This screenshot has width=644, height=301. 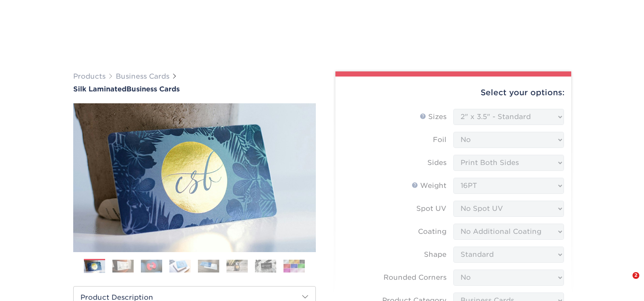 What do you see at coordinates (636, 276) in the screenshot?
I see `span: 2` at bounding box center [636, 276].